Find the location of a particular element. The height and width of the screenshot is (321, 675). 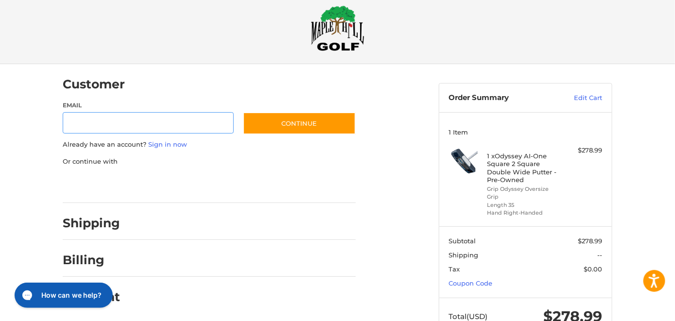

span: Tax is located at coordinates (455, 269).